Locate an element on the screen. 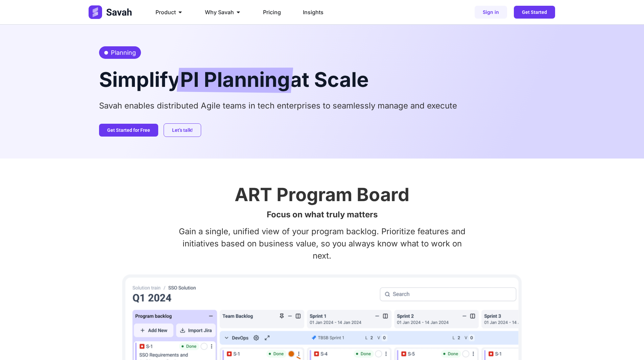 This screenshot has height=360, width=644. h2: ART Program Board is located at coordinates (322, 195).